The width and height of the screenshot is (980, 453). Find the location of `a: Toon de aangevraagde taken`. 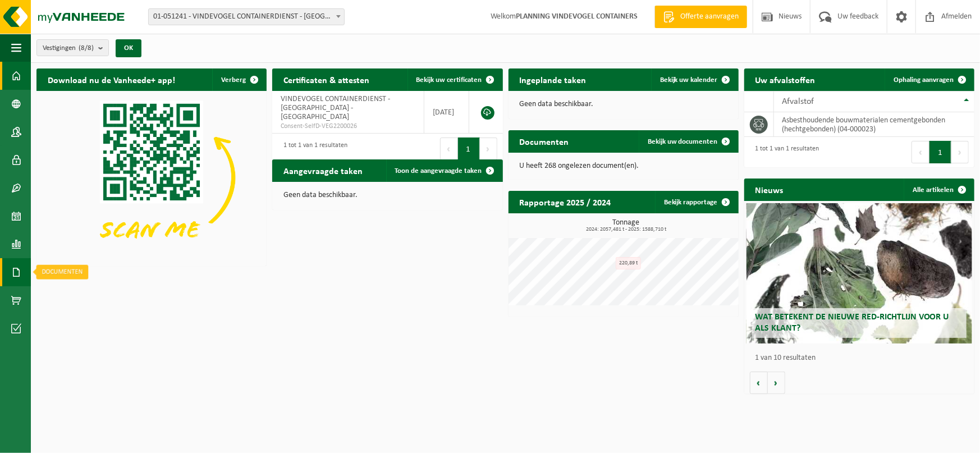

a: Toon de aangevraagde taken is located at coordinates (444, 170).